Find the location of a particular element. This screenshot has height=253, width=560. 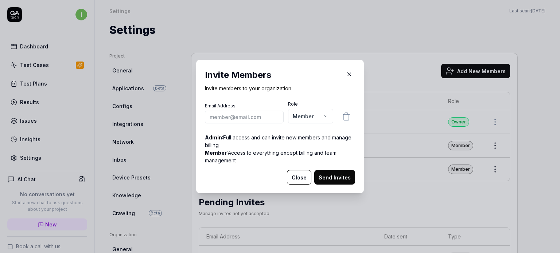

p: : Access to everything except billing and team management is located at coordinates (280, 157).